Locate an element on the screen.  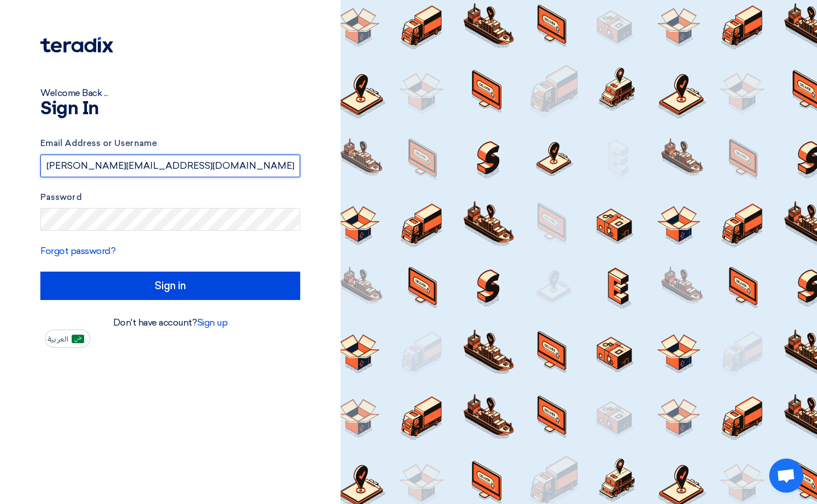
a: Sign up is located at coordinates (213, 322).